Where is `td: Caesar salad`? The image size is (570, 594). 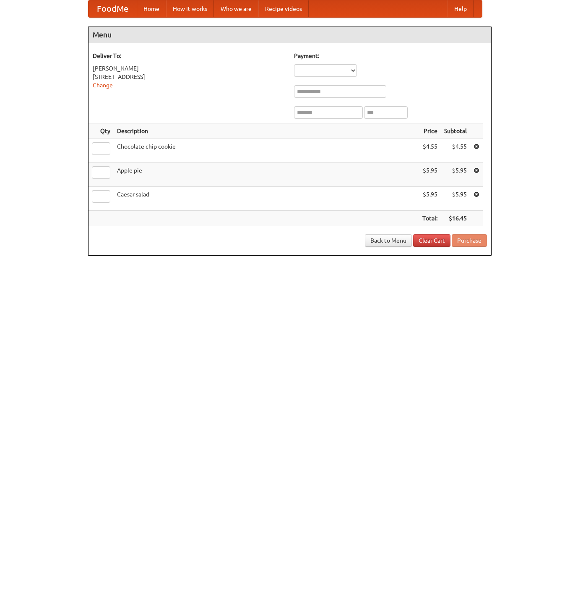 td: Caesar salad is located at coordinates (267, 199).